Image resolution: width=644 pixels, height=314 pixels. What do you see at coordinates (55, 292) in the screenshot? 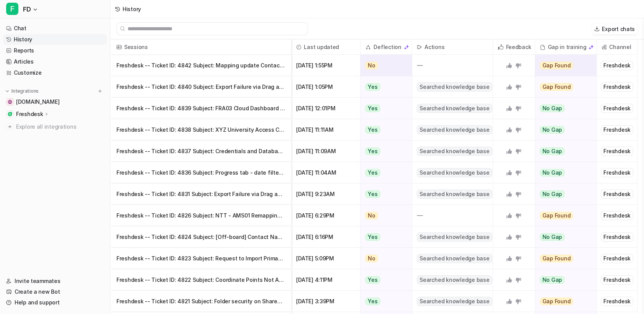
I see `a: Create a new Bot` at bounding box center [55, 292].